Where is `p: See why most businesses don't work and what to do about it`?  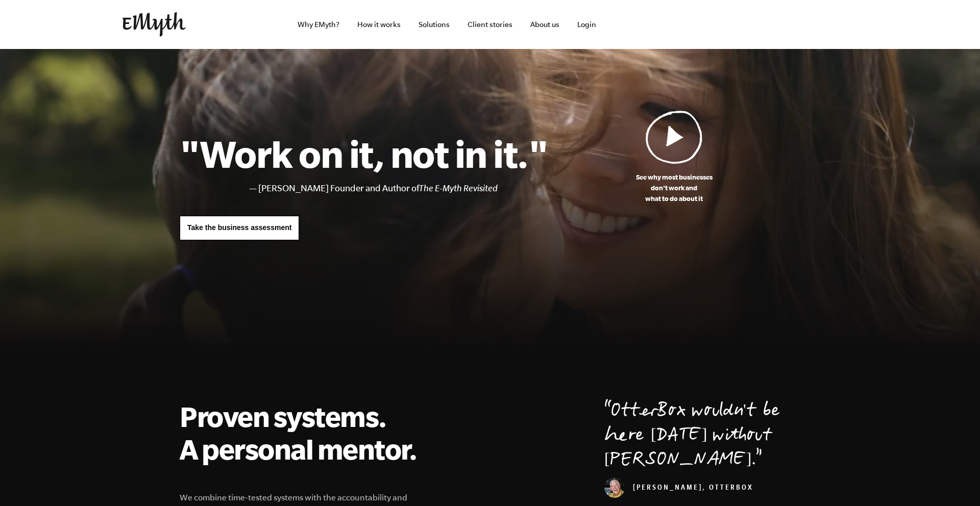
p: See why most businesses don't work and what to do about it is located at coordinates (674, 188).